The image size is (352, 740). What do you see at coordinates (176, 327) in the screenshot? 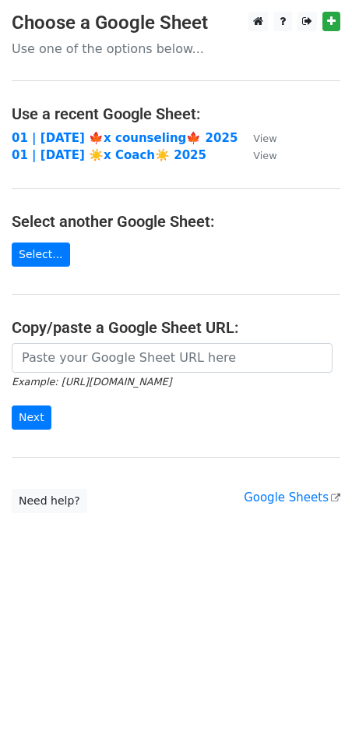
I see `h4: Copy/paste a Google Sheet URL:` at bounding box center [176, 327].